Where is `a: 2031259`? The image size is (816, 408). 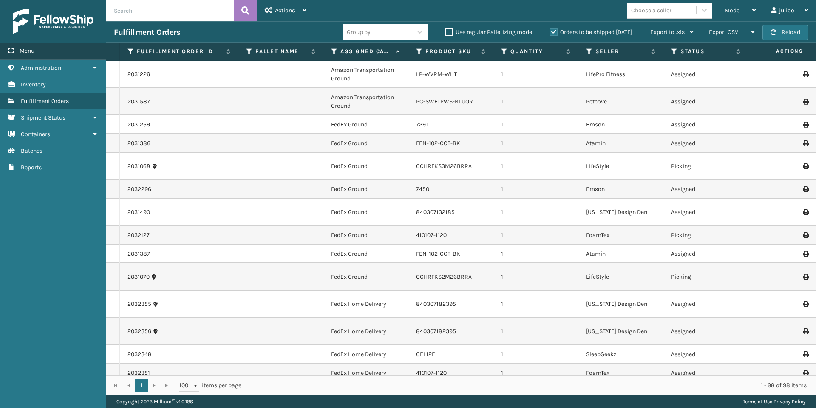 a: 2031259 is located at coordinates (139, 125).